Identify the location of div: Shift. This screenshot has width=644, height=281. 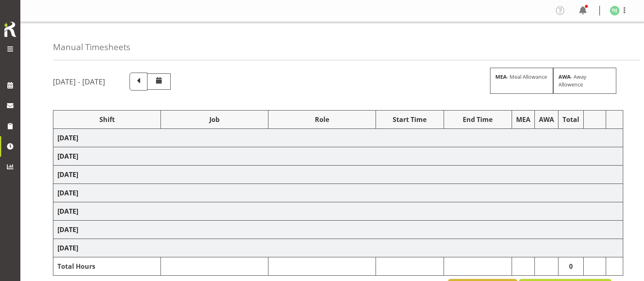
(107, 119).